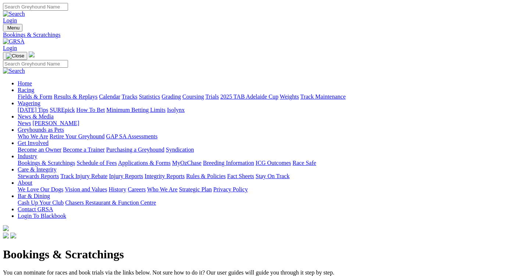  Describe the element at coordinates (91, 110) in the screenshot. I see `a: How To Bet` at that location.